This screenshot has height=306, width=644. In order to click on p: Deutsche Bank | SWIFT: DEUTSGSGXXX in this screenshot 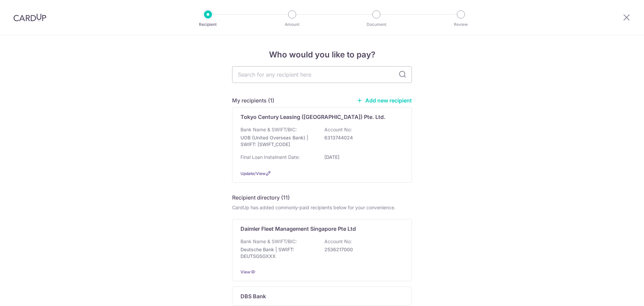, I will do `click(278, 253)`.